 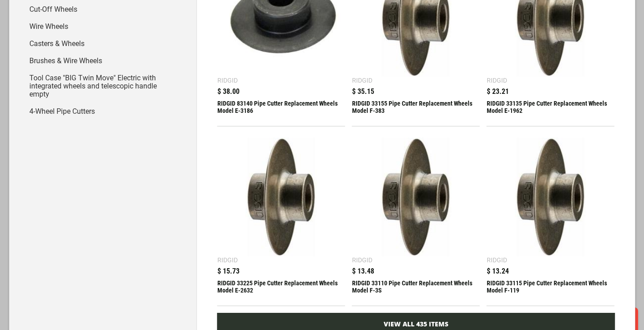 What do you see at coordinates (550, 110) in the screenshot?
I see `div: RIDGID 33135 Pipe Cutter Replacement Wheels Model E-1962` at bounding box center [550, 110].